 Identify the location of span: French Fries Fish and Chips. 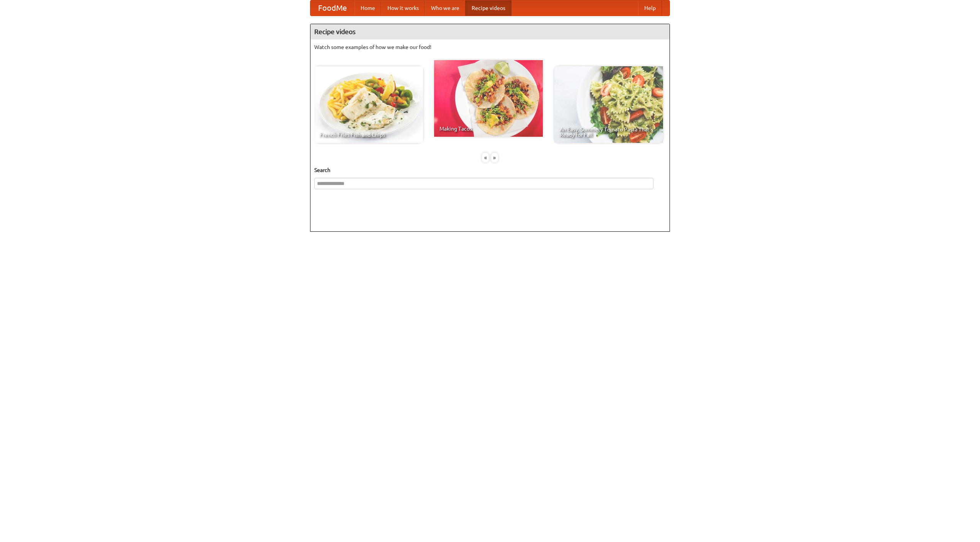
(369, 135).